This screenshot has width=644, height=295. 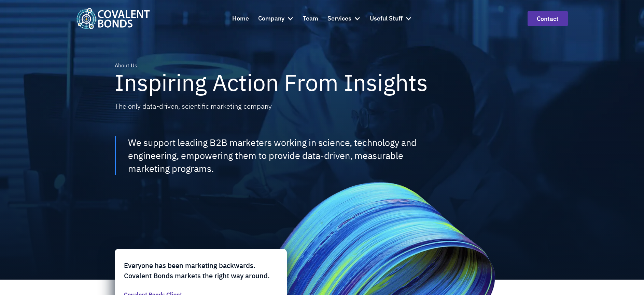 I want to click on h1: Inspiring Action From Insights, so click(x=271, y=83).